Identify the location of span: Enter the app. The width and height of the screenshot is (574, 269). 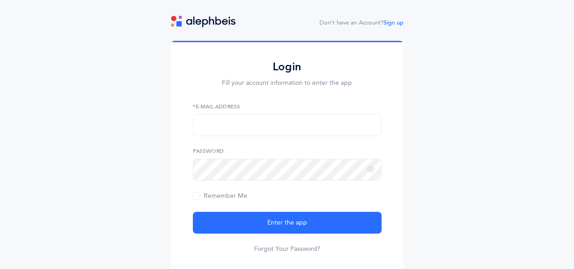
(287, 223).